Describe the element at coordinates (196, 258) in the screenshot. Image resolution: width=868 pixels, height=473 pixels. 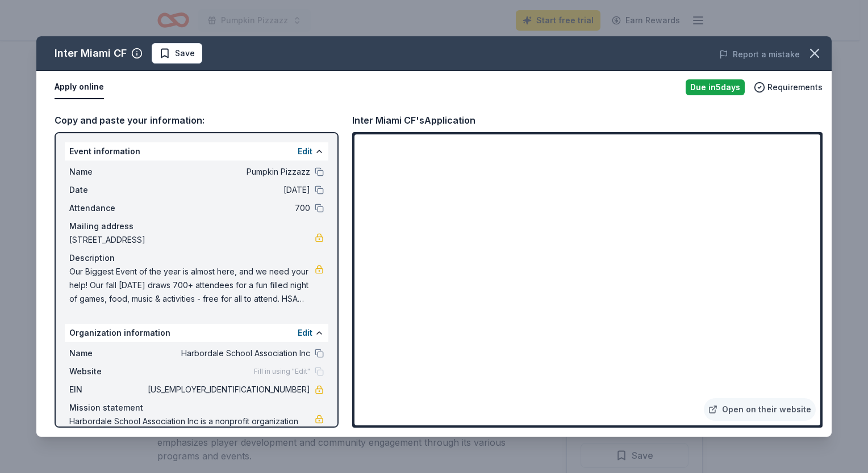
I see `div: Description` at that location.